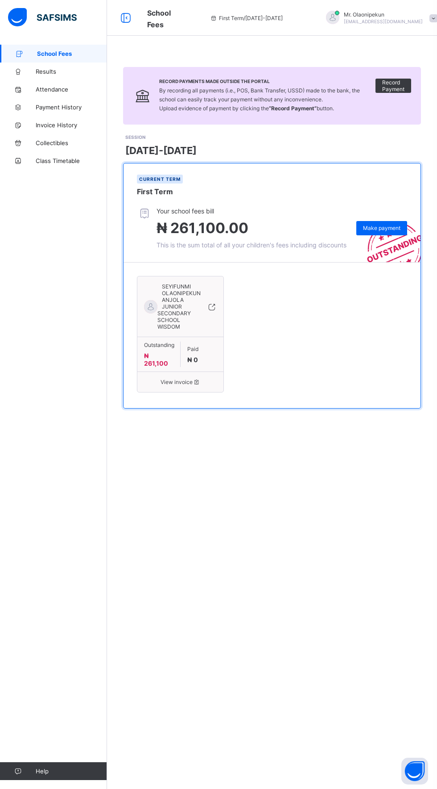 This screenshot has height=789, width=437. What do you see at coordinates (415, 771) in the screenshot?
I see `button: Open asap` at bounding box center [415, 771].